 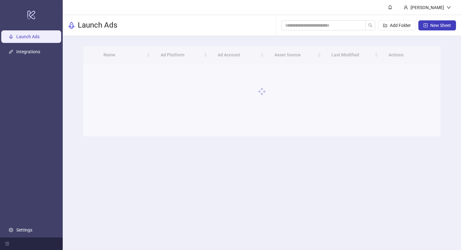 I want to click on span: down, so click(x=449, y=8).